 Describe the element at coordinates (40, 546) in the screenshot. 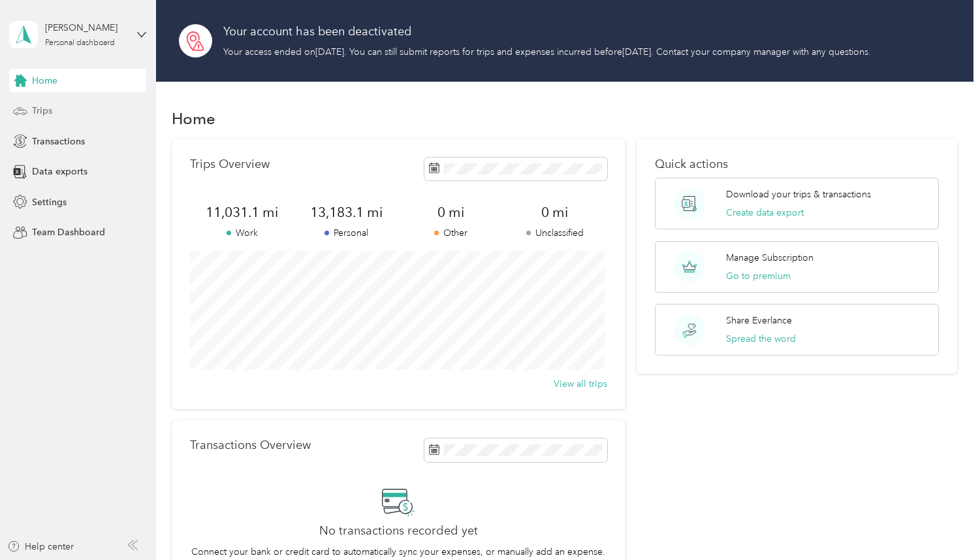

I see `button: Help center` at that location.